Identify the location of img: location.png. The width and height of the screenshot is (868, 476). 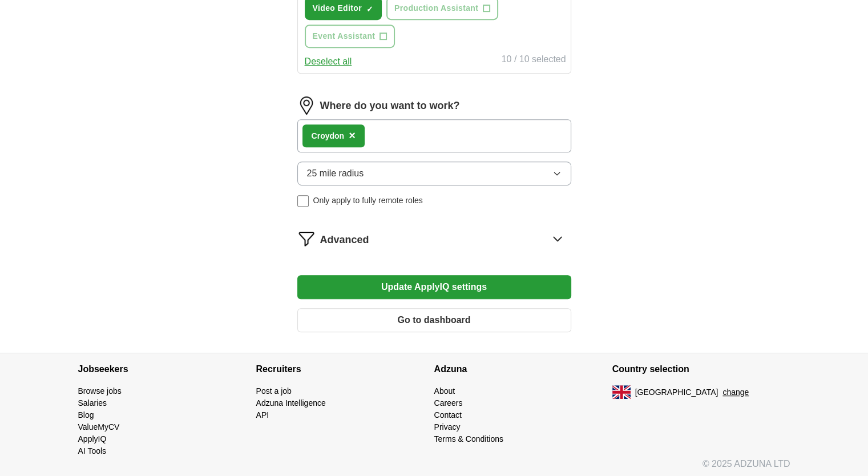
(307, 106).